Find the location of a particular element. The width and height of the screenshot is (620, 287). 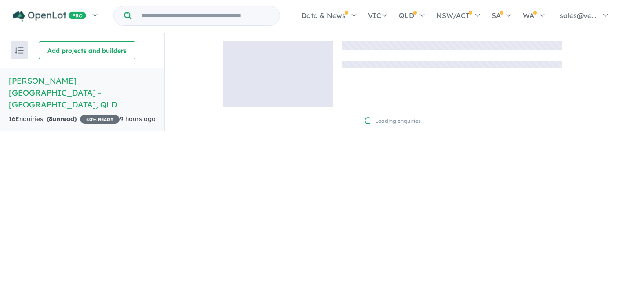

input: Try estate name, suburb, builder or developer is located at coordinates (205, 15).